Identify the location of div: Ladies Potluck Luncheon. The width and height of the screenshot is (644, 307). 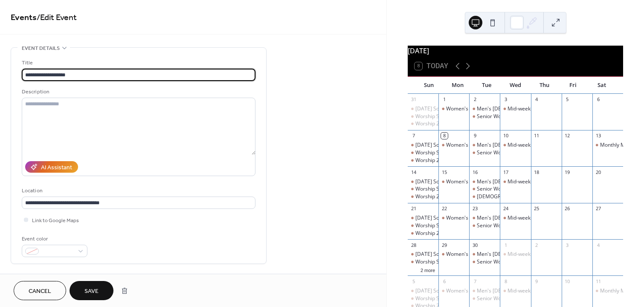
(485, 196).